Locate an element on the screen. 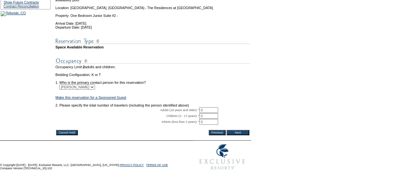 Image resolution: width=410 pixels, height=179 pixels. a: Contract Reconciliation is located at coordinates (21, 6).